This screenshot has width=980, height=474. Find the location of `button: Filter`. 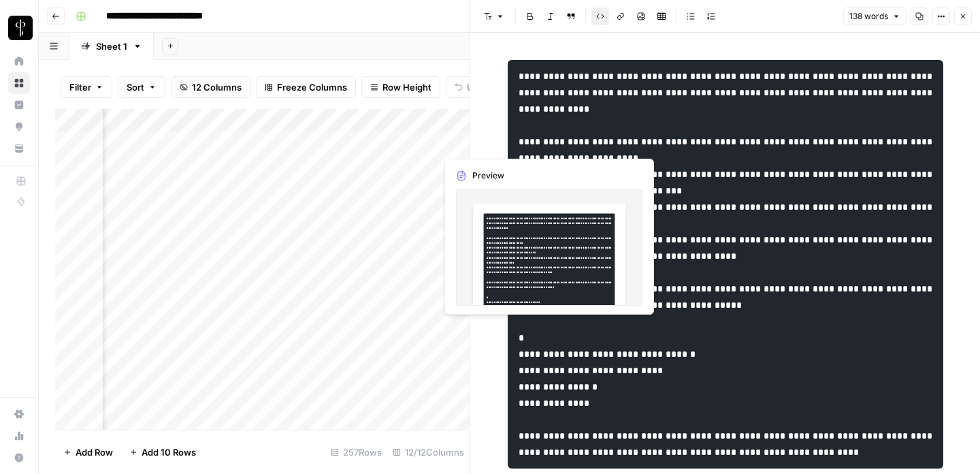

button: Filter is located at coordinates (86, 87).